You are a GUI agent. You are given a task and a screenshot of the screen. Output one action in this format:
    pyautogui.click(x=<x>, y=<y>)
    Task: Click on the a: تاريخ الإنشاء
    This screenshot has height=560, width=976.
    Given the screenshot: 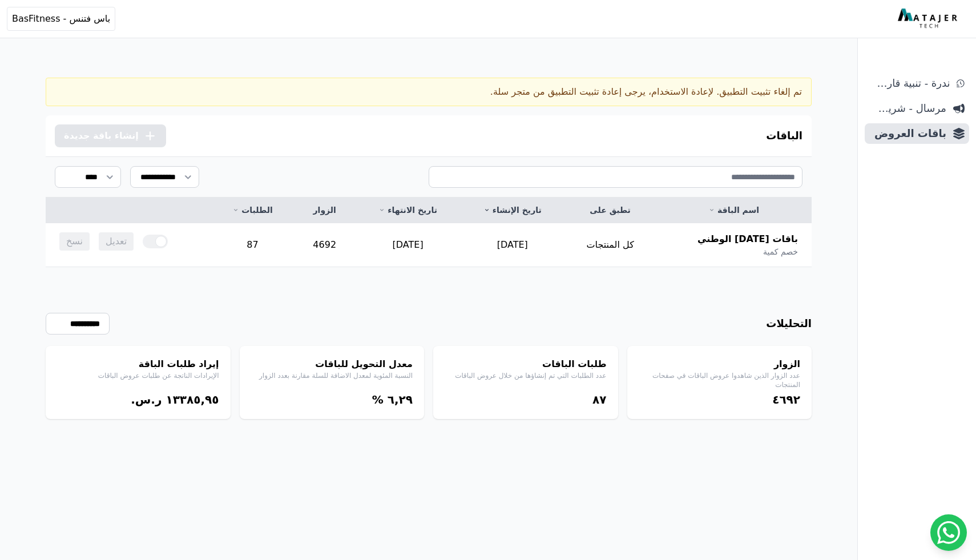 What is the action you would take?
    pyautogui.click(x=512, y=210)
    